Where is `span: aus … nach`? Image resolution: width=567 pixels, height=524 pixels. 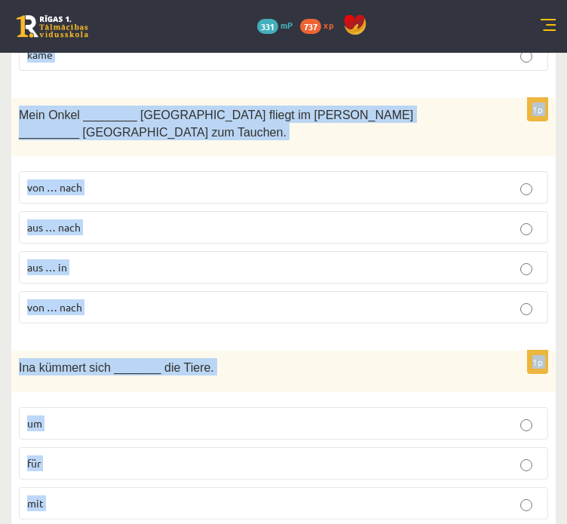 span: aus … nach is located at coordinates (54, 227).